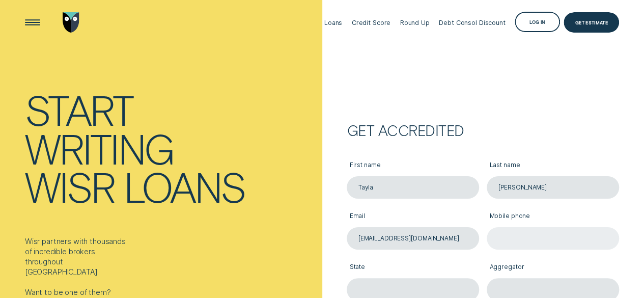 This screenshot has width=644, height=298. What do you see at coordinates (99, 149) in the screenshot?
I see `div: writing` at bounding box center [99, 149].